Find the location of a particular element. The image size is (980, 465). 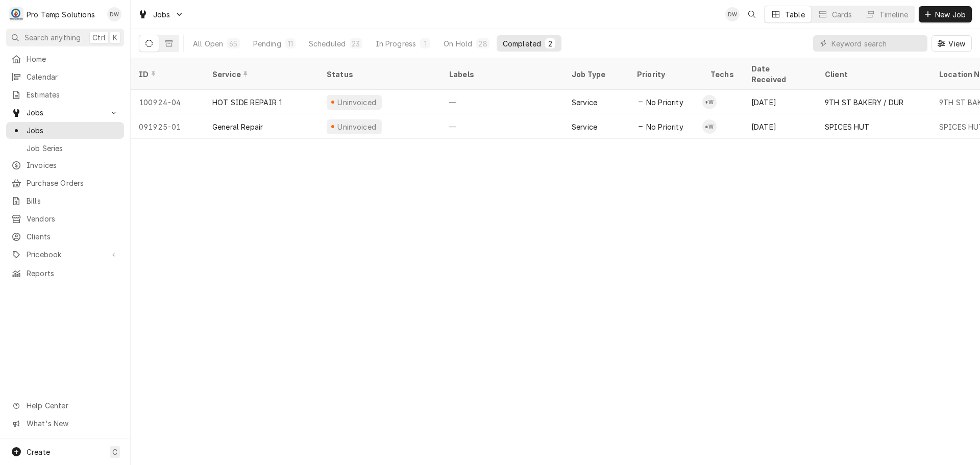

a: Estimates is located at coordinates (65, 95).